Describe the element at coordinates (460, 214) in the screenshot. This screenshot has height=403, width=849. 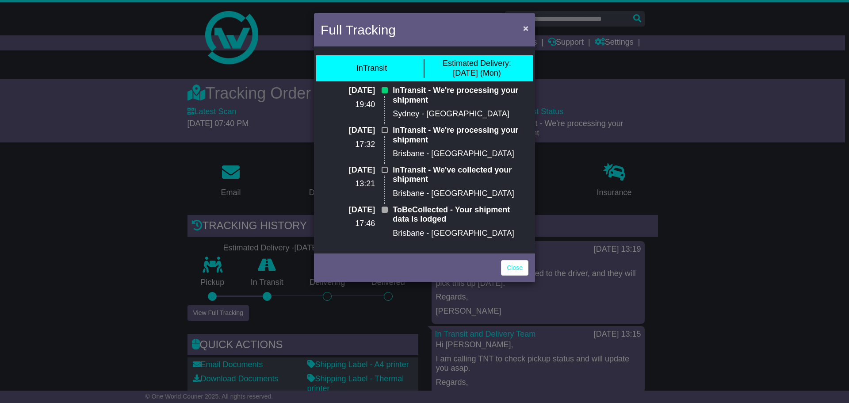
I see `p: ToBeCollected - Your shipment data is lodged` at that location.